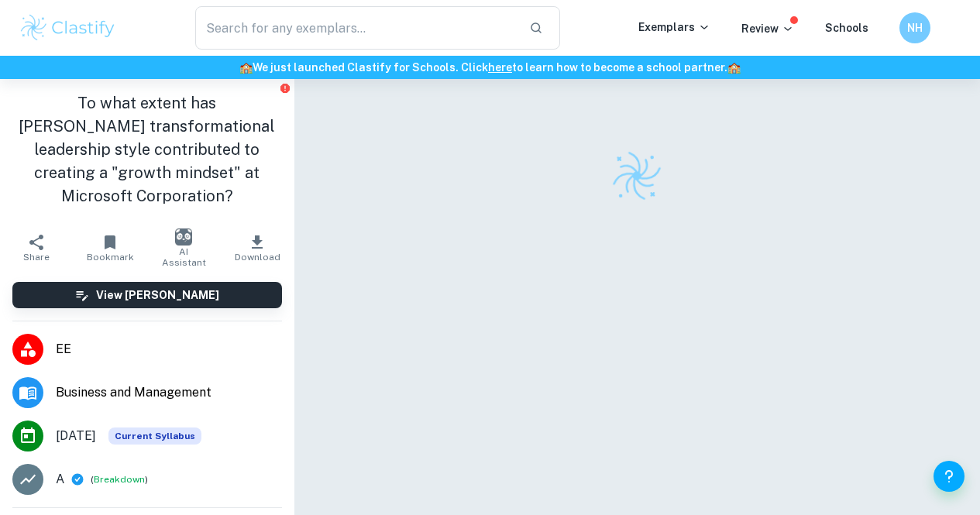 The image size is (980, 515). What do you see at coordinates (68, 28) in the screenshot?
I see `a: Clastify logo` at bounding box center [68, 28].